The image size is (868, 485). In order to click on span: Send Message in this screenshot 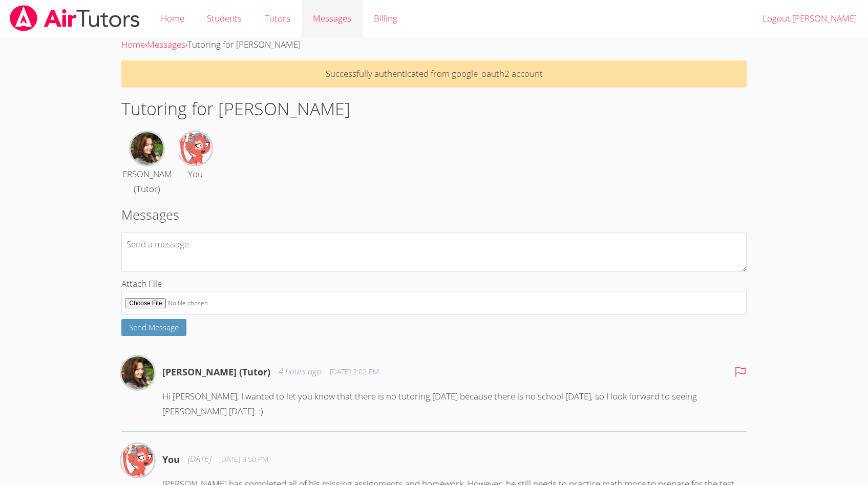, I will do `click(153, 327)`.